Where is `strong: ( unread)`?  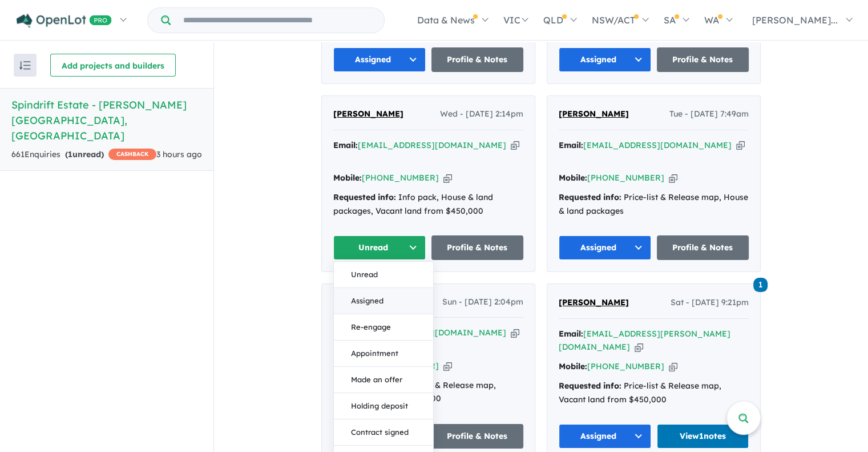 strong: ( unread) is located at coordinates (84, 154).